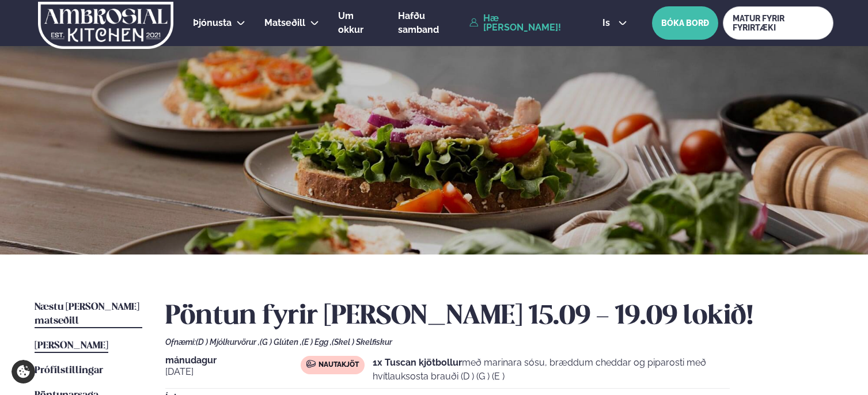 Image resolution: width=868 pixels, height=395 pixels. Describe the element at coordinates (551, 370) in the screenshot. I see `p: með marinara sósu, bræddum cheddar og piparosti með hvítlauksosta brauði (D ) (G ) (E )` at that location.